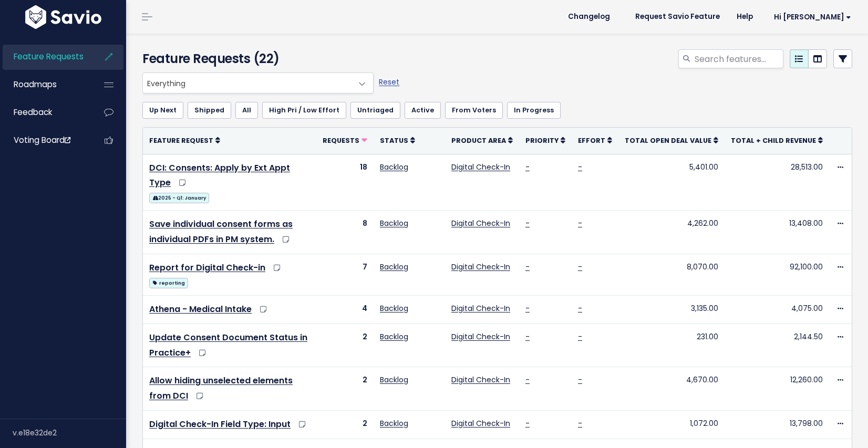 The width and height of the screenshot is (868, 448). What do you see at coordinates (482, 140) in the screenshot?
I see `a: Product Area` at bounding box center [482, 140].